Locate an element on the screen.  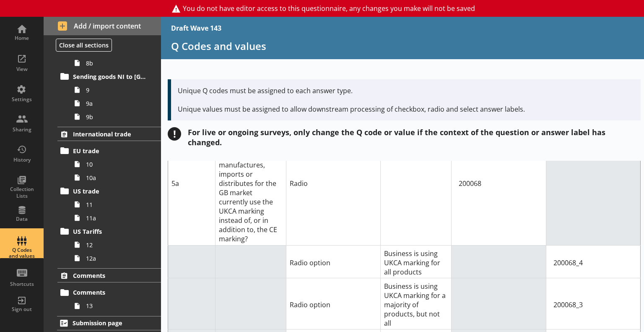
a: International trade is located at coordinates (109, 134).